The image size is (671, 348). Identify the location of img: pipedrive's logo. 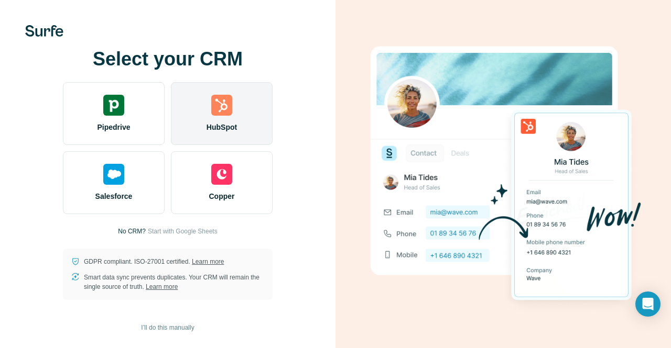
(114, 105).